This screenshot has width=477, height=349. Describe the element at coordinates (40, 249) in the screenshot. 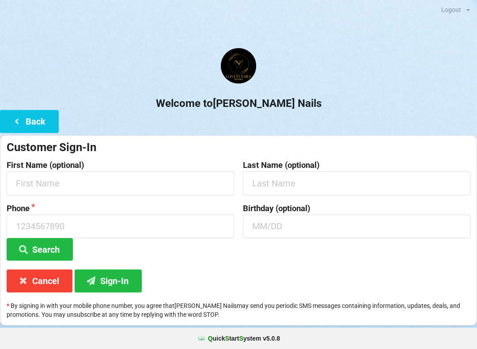

I see `button: Search` at that location.